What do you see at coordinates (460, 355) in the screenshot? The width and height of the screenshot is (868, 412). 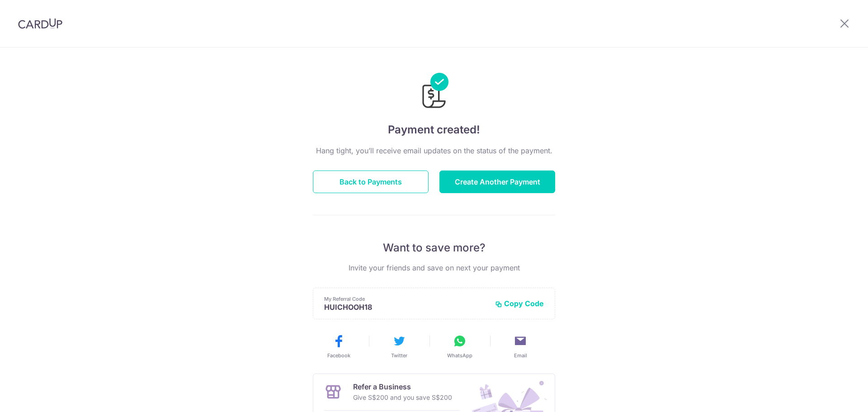 I see `span: WhatsApp` at bounding box center [460, 355].